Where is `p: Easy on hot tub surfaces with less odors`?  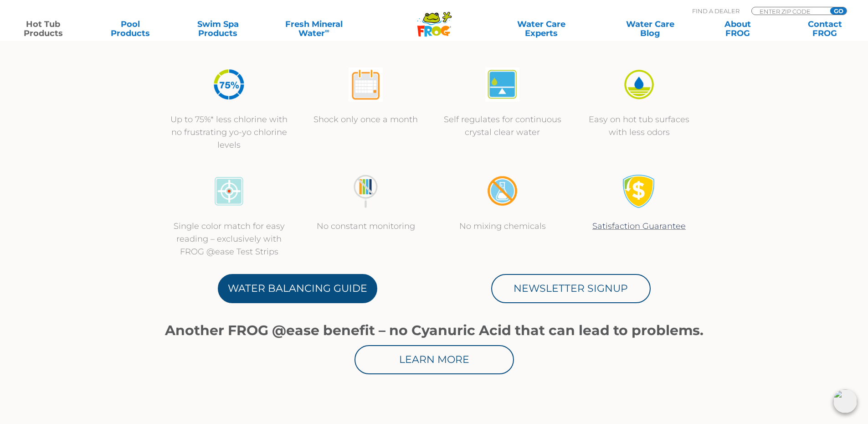
p: Easy on hot tub surfaces with less odors is located at coordinates (639, 126).